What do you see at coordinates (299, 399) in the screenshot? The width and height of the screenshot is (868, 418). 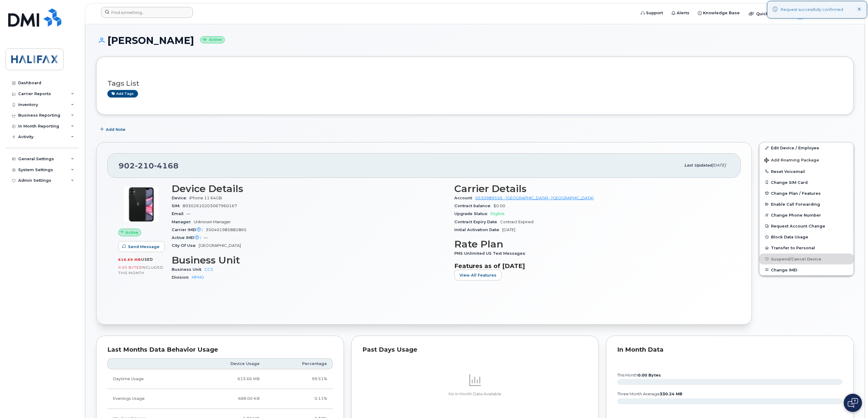 I see `td: 0.11%` at bounding box center [299, 399].